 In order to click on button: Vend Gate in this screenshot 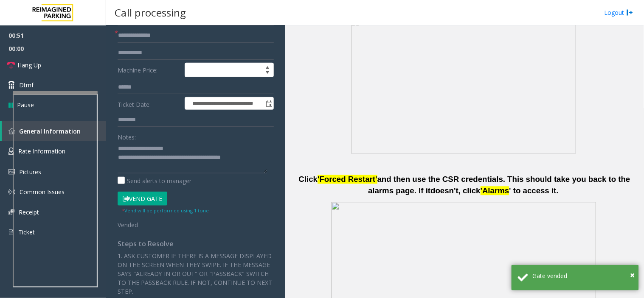, I will do `click(142, 199)`.